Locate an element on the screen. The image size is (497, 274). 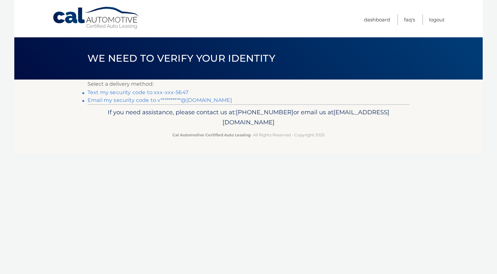
a: FAQ's is located at coordinates (409, 20).